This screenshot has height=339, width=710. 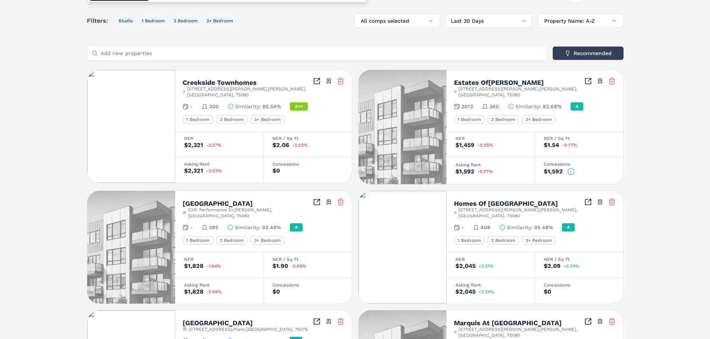 What do you see at coordinates (219, 83) in the screenshot?
I see `h2: Creekside Townhomes` at bounding box center [219, 83].